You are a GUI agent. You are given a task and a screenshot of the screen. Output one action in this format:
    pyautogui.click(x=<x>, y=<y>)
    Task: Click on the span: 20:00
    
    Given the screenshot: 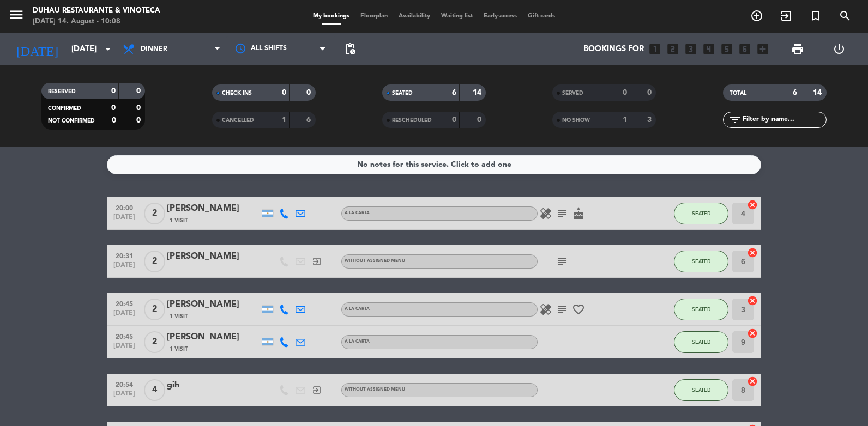 What is the action you would take?
    pyautogui.click(x=124, y=207)
    